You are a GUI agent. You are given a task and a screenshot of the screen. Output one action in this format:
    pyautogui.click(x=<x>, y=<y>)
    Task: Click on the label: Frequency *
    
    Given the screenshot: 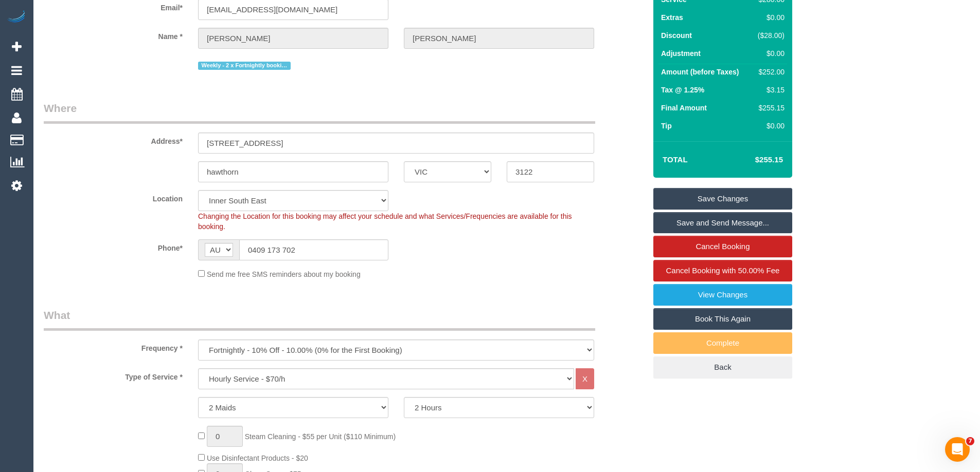 What is the action you would take?
    pyautogui.click(x=113, y=347)
    